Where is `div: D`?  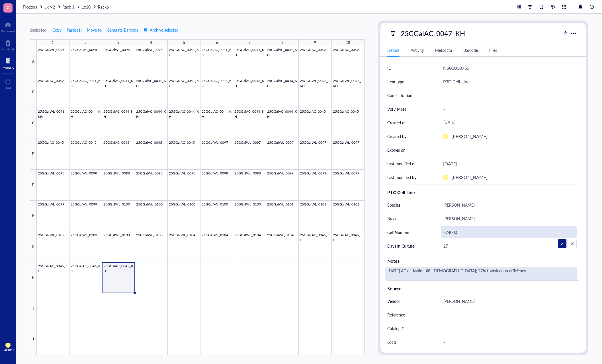 div: D is located at coordinates (33, 154).